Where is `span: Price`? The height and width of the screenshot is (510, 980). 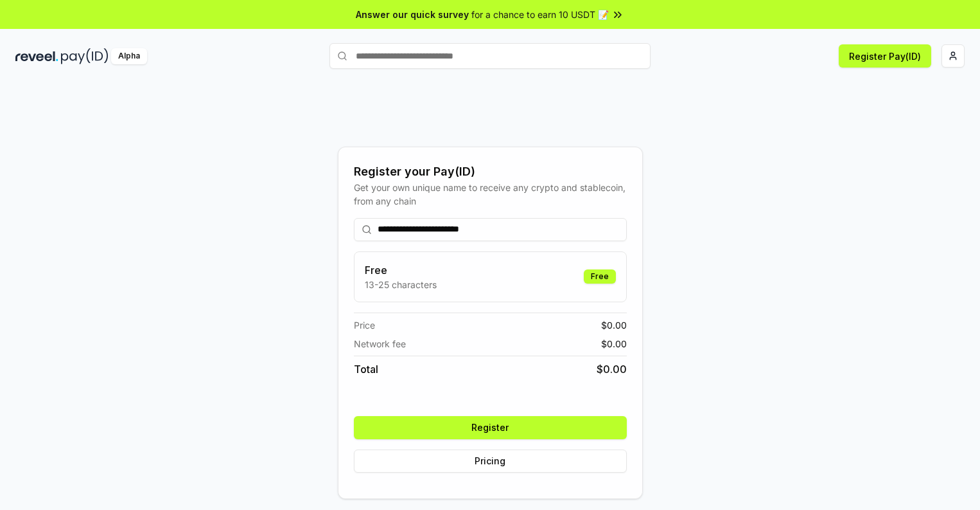 span: Price is located at coordinates (365, 325).